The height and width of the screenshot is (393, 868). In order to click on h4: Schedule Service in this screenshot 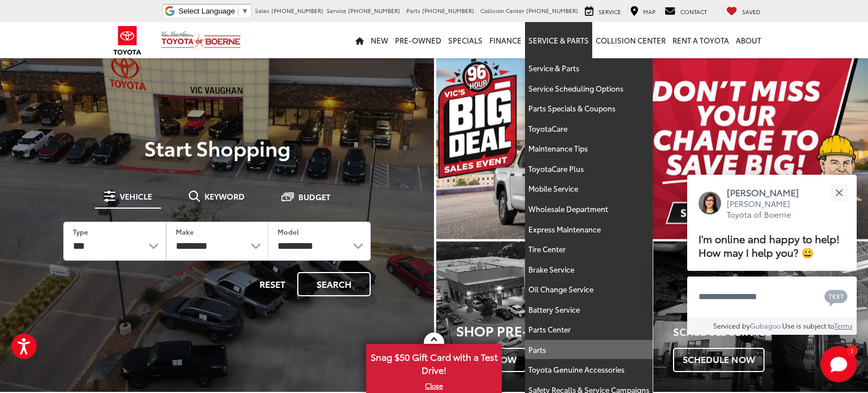, I will do `click(771, 332)`.